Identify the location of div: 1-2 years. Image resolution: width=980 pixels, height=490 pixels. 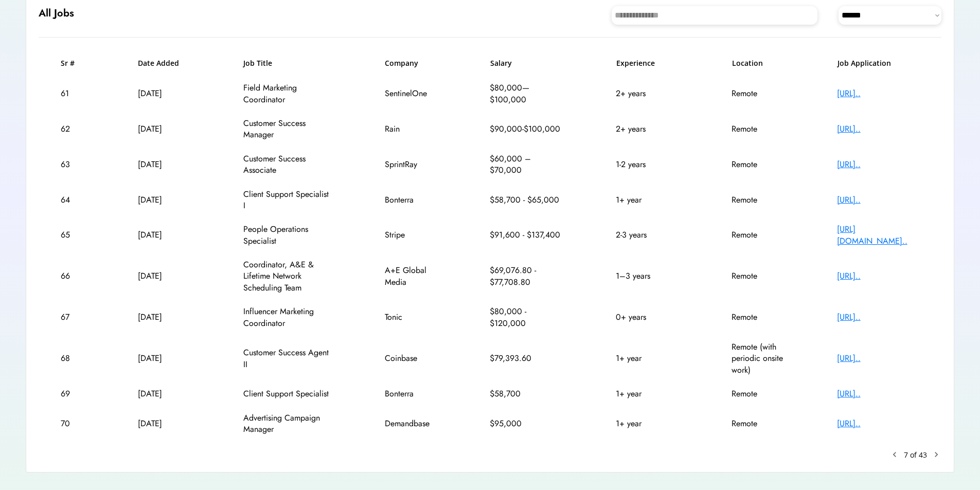
(647, 165).